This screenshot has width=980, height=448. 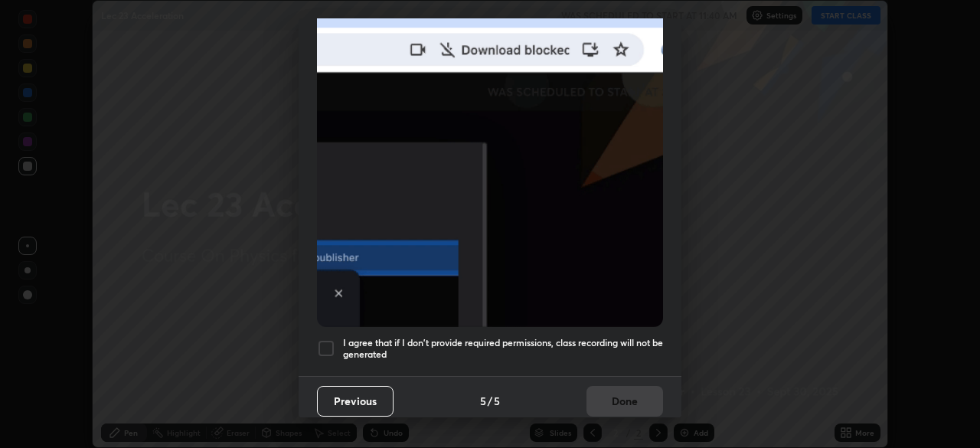 I want to click on h5: I agree that if I don't provide required permissions, class recording will not be generated, so click(x=503, y=348).